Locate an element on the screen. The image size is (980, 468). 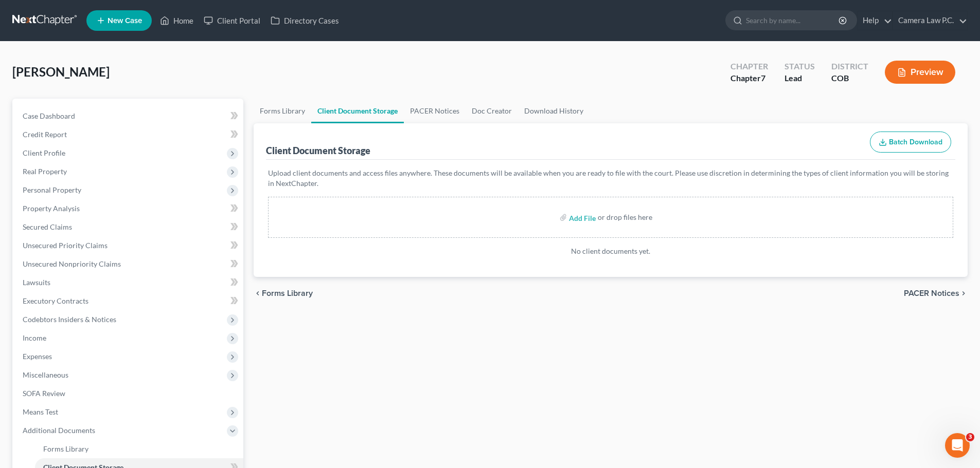
i: chevron_left is located at coordinates (258, 294).